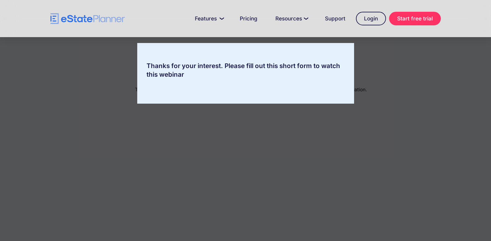  I want to click on a: Resources, so click(291, 19).